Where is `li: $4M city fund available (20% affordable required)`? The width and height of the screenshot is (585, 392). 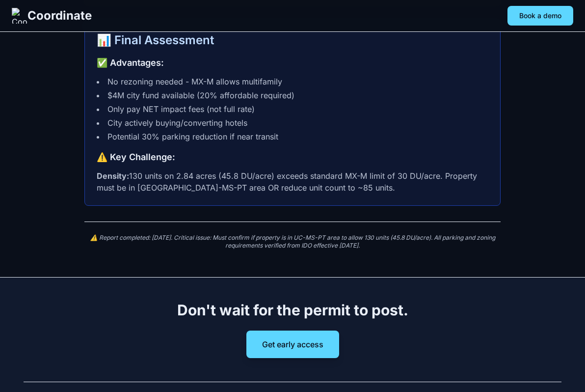
li: $4M city fund available (20% affordable required) is located at coordinates (293, 95).